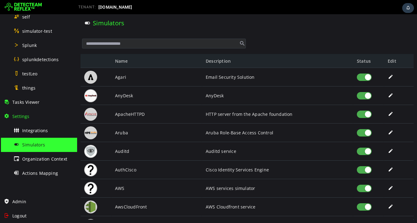  I want to click on div: ApacheHTTPD, so click(80, 100).